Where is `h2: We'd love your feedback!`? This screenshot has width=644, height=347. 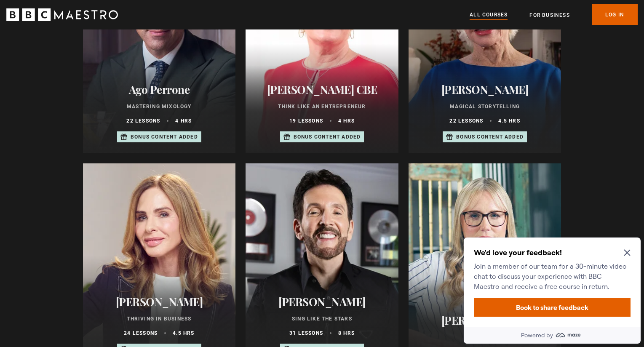
h2: We'd love your feedback! is located at coordinates (90, 18).